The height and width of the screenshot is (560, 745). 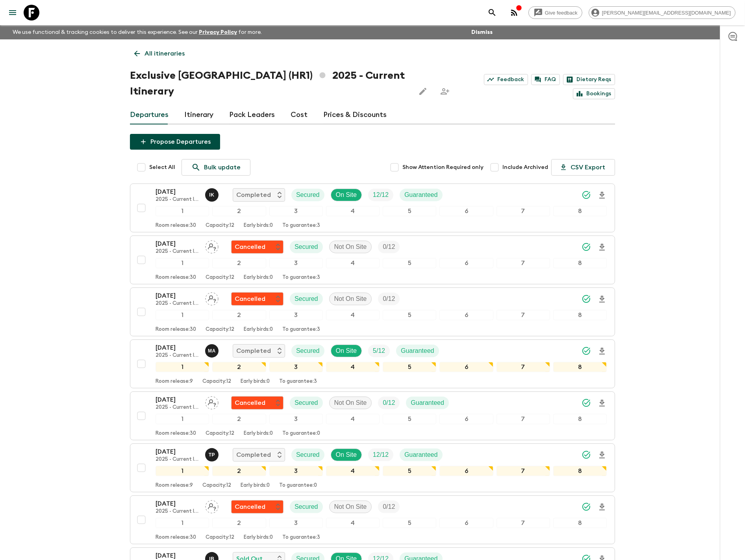 I want to click on p: Room release: 30, so click(x=176, y=329).